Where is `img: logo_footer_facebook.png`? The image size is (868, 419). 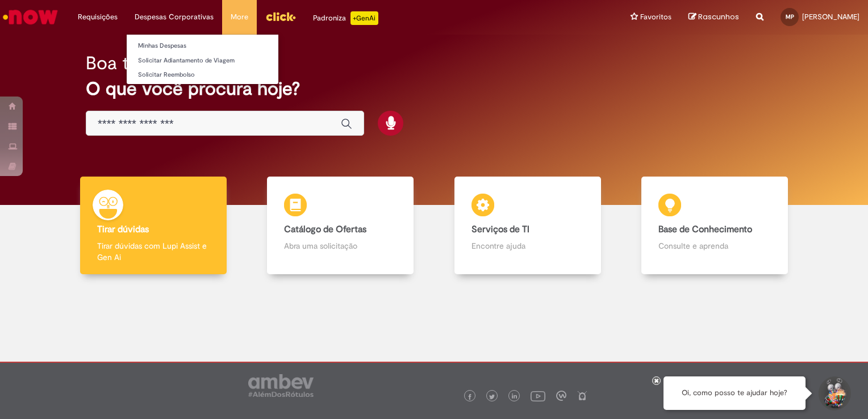
img: logo_footer_facebook.png is located at coordinates (470, 397).